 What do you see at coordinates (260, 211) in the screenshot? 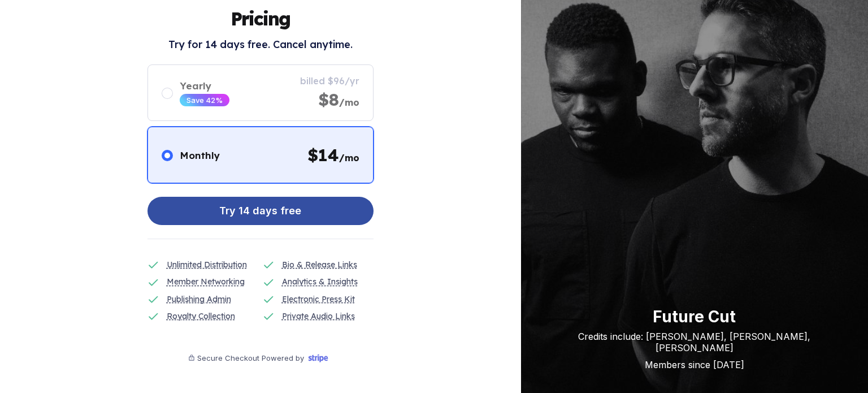
I see `div: Try 14 days free` at bounding box center [260, 211].